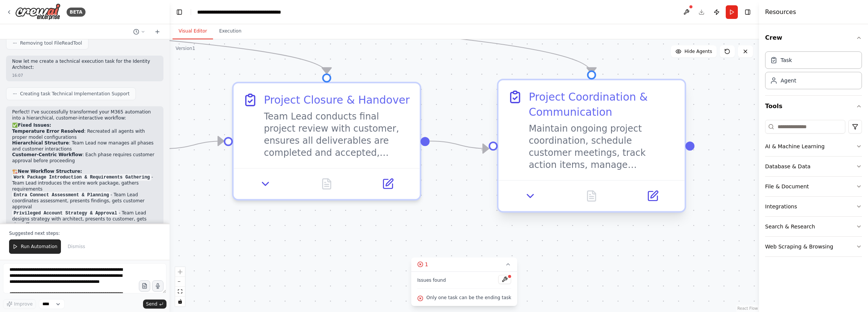  Describe the element at coordinates (786, 60) in the screenshot. I see `div: Task` at that location.